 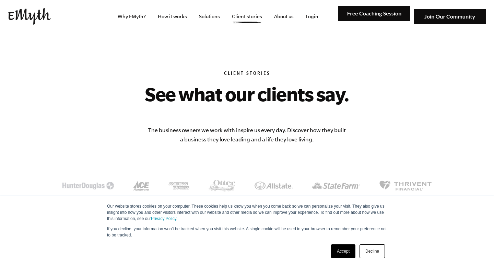 I want to click on a: Privacy Policy, so click(x=164, y=219).